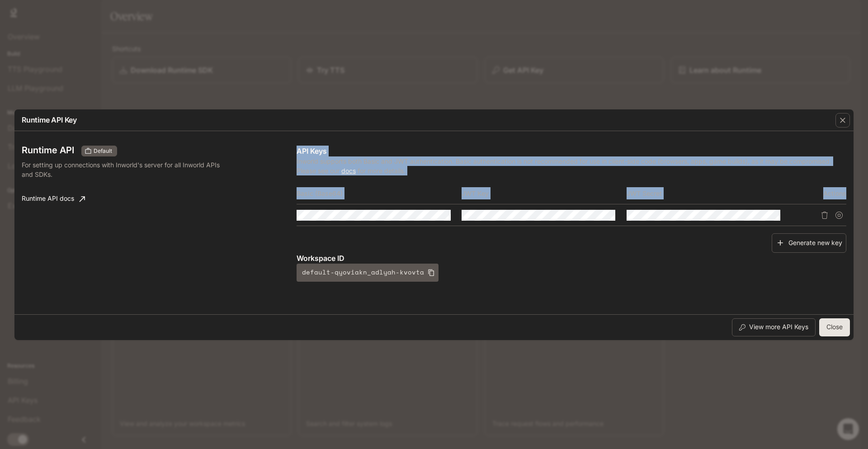  What do you see at coordinates (709, 194) in the screenshot?
I see `th: JWT Secret` at bounding box center [709, 194].